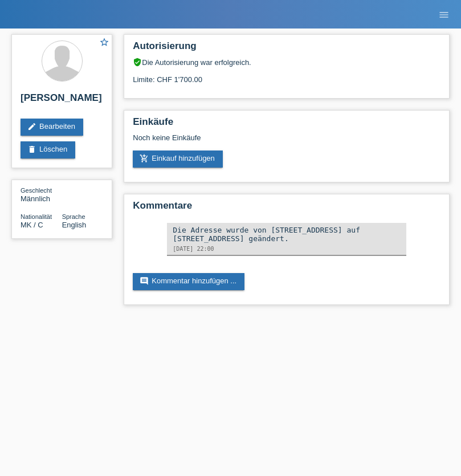 Image resolution: width=461 pixels, height=476 pixels. Describe the element at coordinates (138, 62) in the screenshot. I see `i: verified_user` at that location.